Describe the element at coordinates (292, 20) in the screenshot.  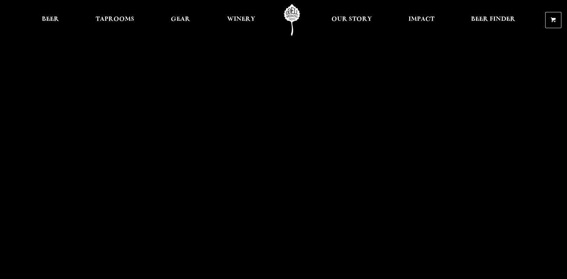
I see `a: Odell Home` at that location.